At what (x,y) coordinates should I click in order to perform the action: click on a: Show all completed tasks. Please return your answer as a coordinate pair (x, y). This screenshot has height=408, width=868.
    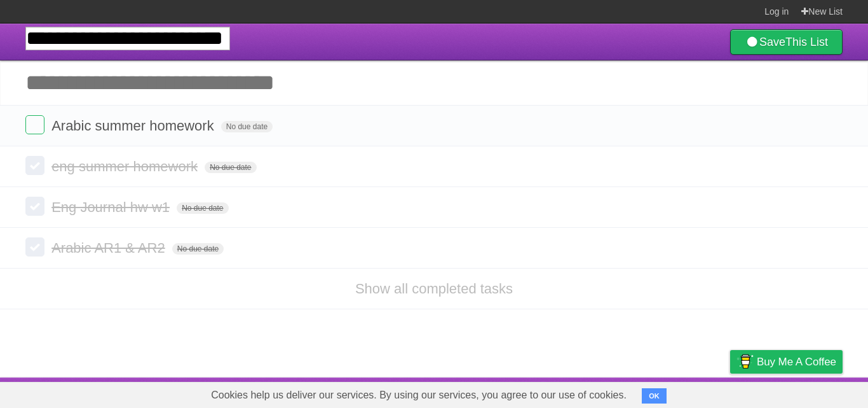
    Looking at the image, I should click on (434, 288).